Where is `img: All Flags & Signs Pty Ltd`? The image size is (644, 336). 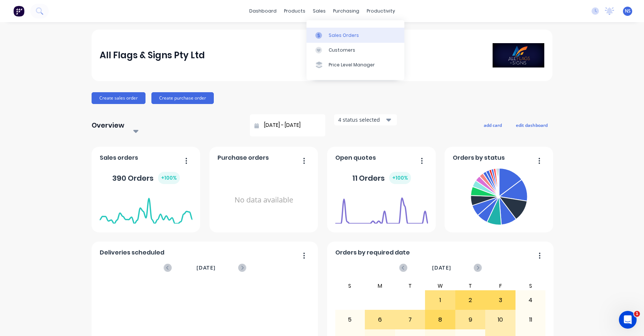
img: All Flags & Signs Pty Ltd is located at coordinates (519, 55).